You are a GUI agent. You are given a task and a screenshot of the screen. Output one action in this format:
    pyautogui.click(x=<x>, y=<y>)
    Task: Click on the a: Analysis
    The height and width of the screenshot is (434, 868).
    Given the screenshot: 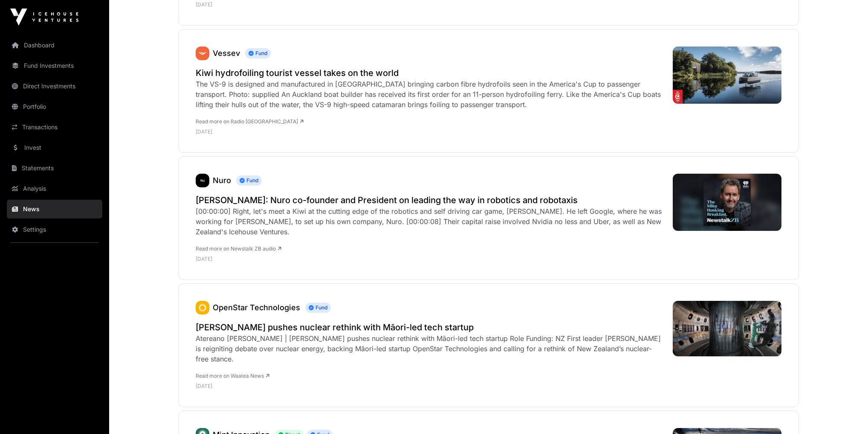 What is the action you would take?
    pyautogui.click(x=55, y=188)
    